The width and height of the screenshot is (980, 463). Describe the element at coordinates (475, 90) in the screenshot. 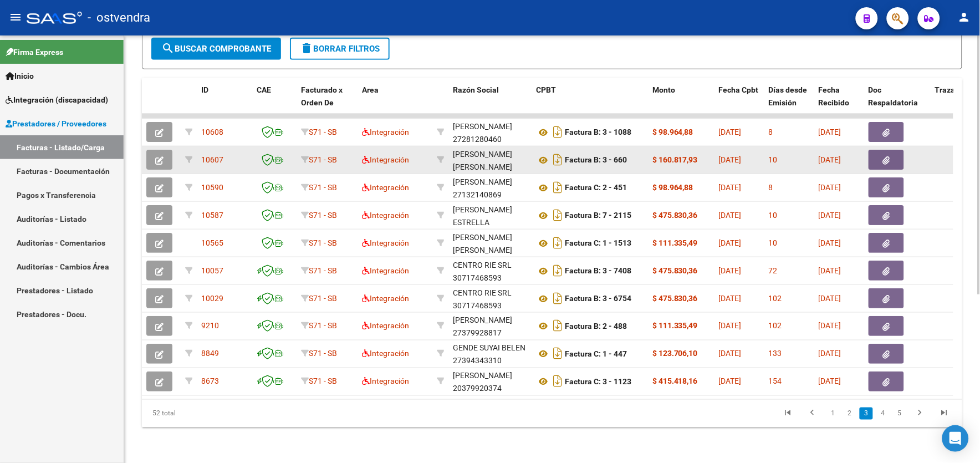

I see `span: Razón Social` at that location.